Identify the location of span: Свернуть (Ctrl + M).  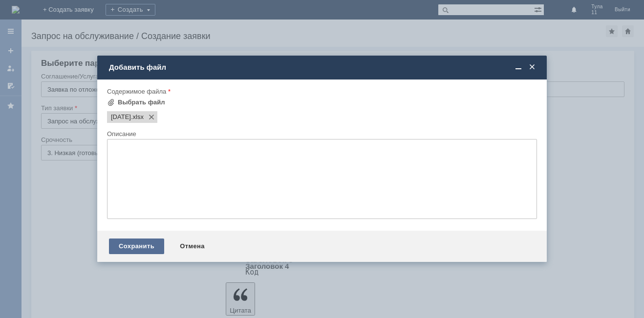
(518, 67).